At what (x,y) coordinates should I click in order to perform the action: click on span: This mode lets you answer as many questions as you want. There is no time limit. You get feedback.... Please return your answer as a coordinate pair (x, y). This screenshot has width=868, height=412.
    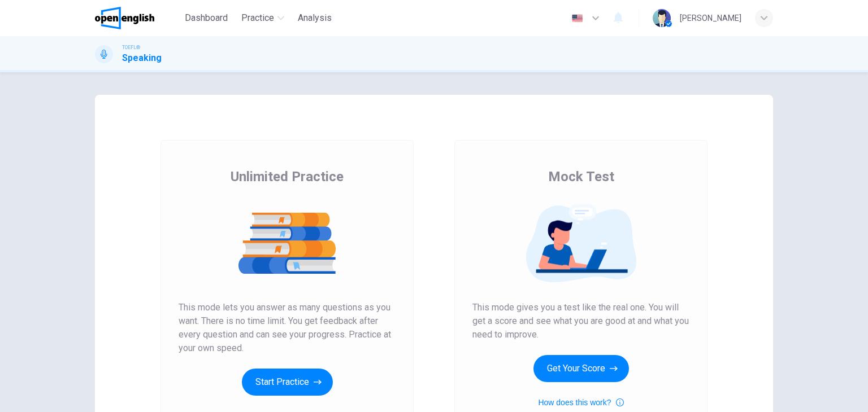
    Looking at the image, I should click on (287, 328).